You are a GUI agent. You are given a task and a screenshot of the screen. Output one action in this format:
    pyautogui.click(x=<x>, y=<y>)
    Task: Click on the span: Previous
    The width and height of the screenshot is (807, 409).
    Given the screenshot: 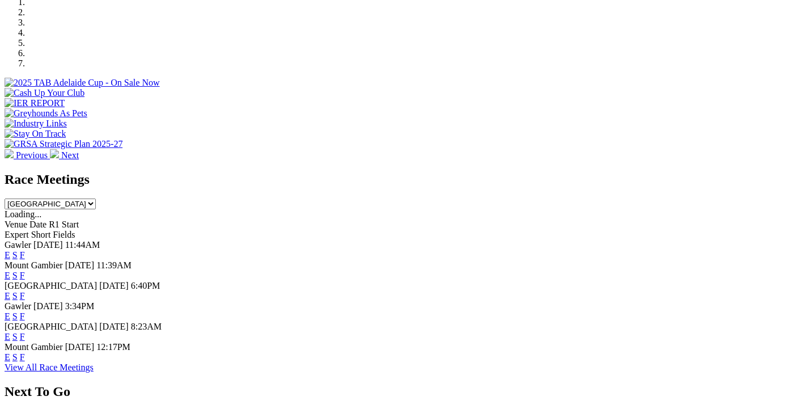 What is the action you would take?
    pyautogui.click(x=32, y=155)
    